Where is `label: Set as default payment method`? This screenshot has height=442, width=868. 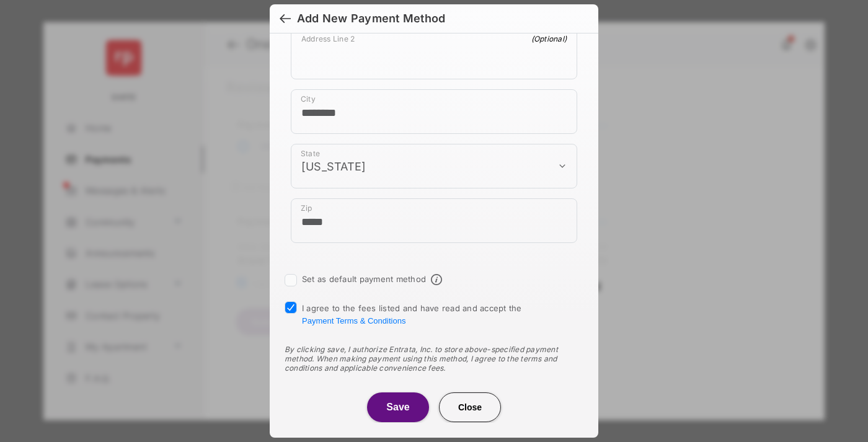
label: Set as default payment method is located at coordinates (363, 279).